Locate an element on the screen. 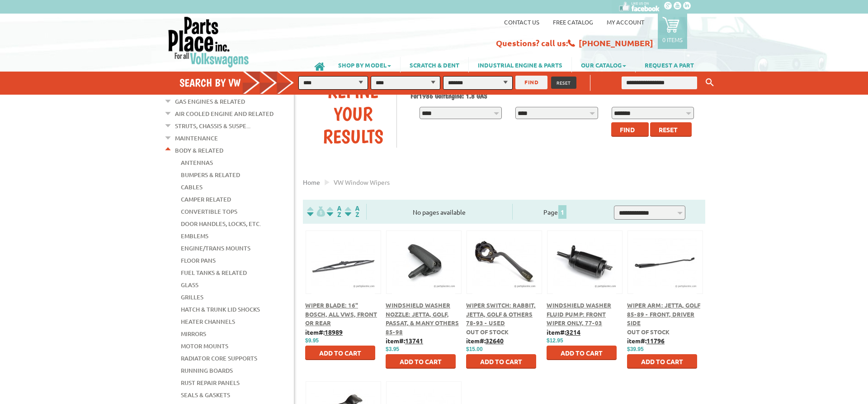 The width and height of the screenshot is (868, 404). a: Bumpers & Related is located at coordinates (211, 175).